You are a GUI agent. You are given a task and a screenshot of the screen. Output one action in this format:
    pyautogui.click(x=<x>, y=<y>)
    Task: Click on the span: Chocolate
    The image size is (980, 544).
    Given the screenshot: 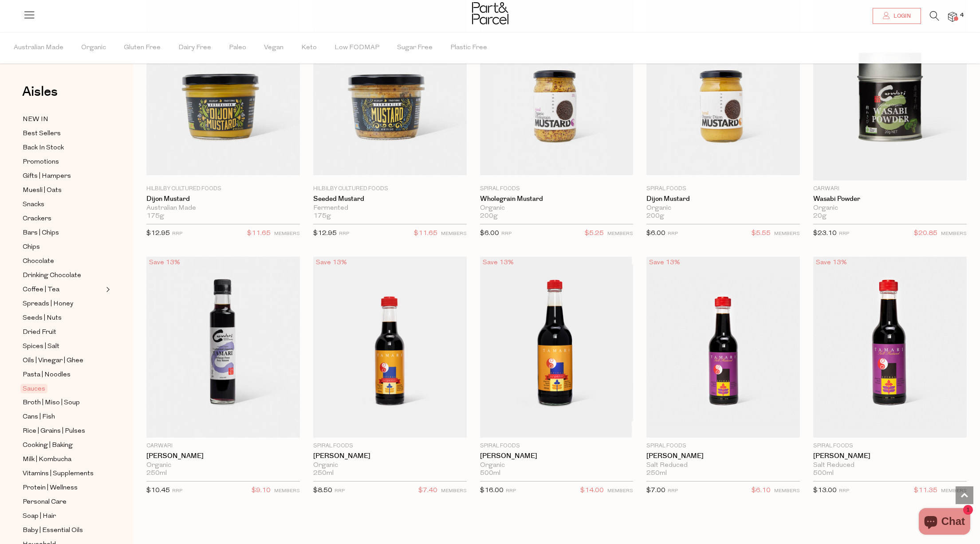 What is the action you would take?
    pyautogui.click(x=38, y=261)
    